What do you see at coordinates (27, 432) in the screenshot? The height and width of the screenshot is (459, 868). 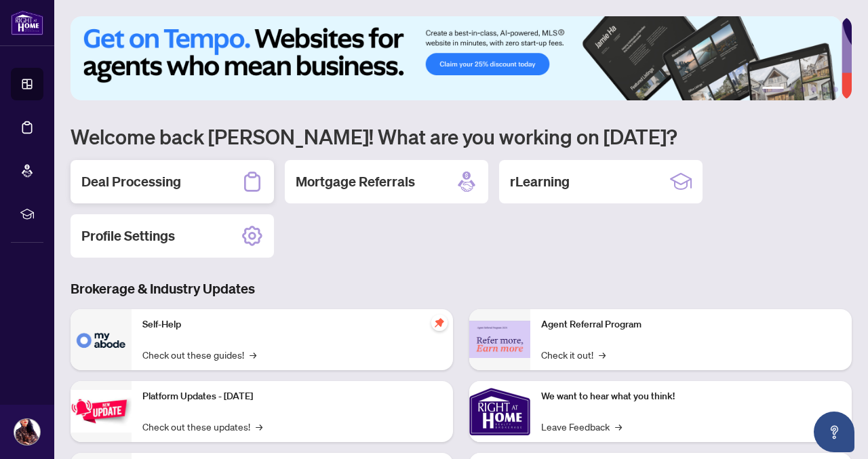 I see `img: Profile Icon` at bounding box center [27, 432].